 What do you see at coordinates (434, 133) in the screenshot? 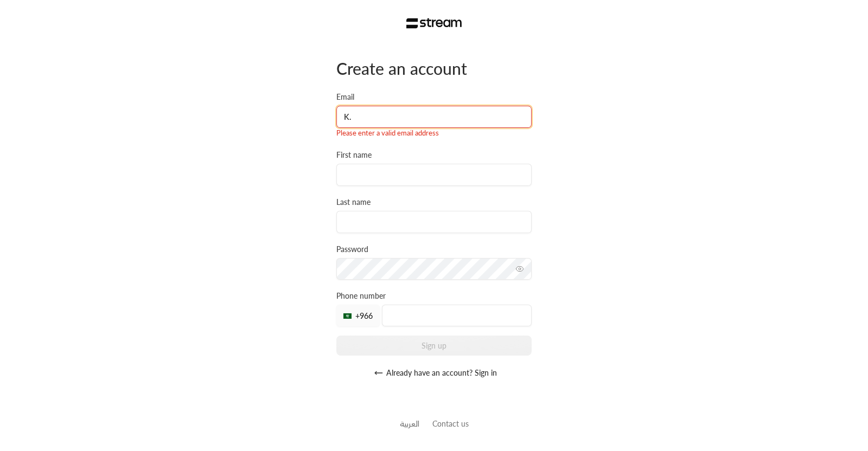
I see `div: Please enter a valid email address` at bounding box center [434, 133].